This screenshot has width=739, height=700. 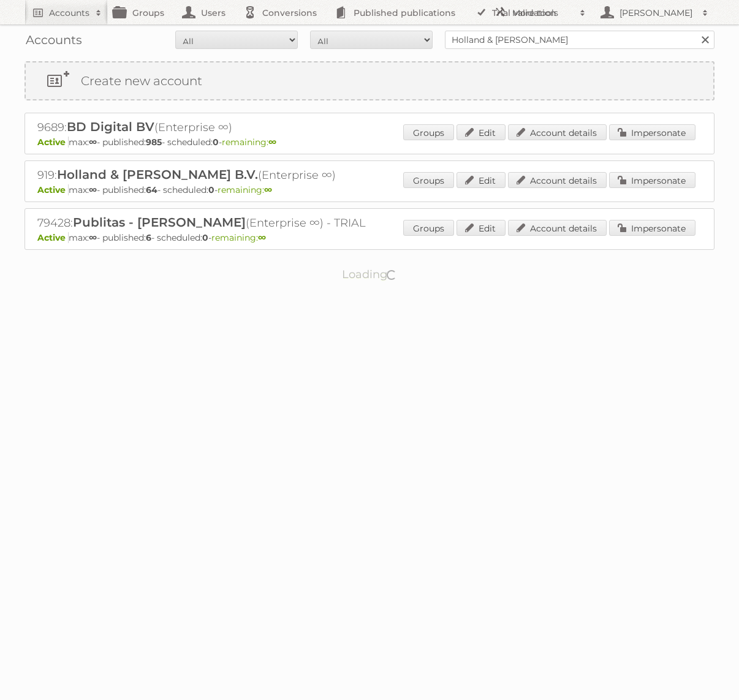 What do you see at coordinates (252, 175) in the screenshot?
I see `h2: 919: (Enterprise ∞)` at bounding box center [252, 175].